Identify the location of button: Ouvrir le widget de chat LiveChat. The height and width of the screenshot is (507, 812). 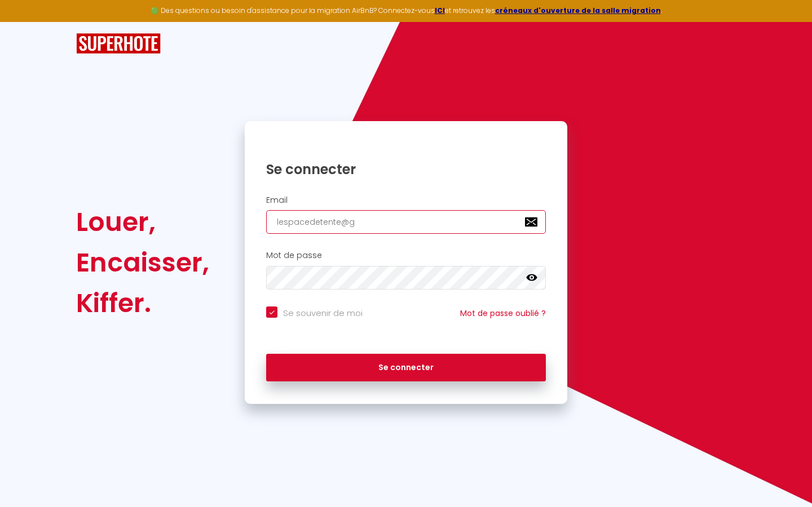
(26, 21).